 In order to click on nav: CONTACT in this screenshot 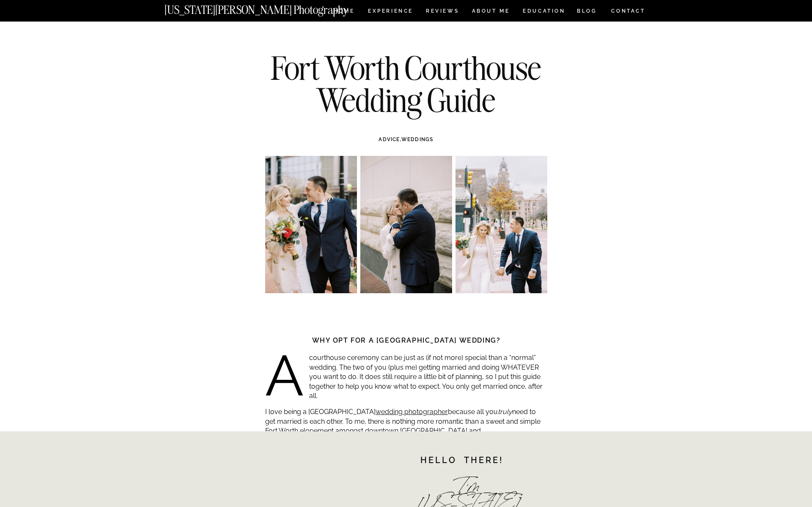, I will do `click(628, 11)`.